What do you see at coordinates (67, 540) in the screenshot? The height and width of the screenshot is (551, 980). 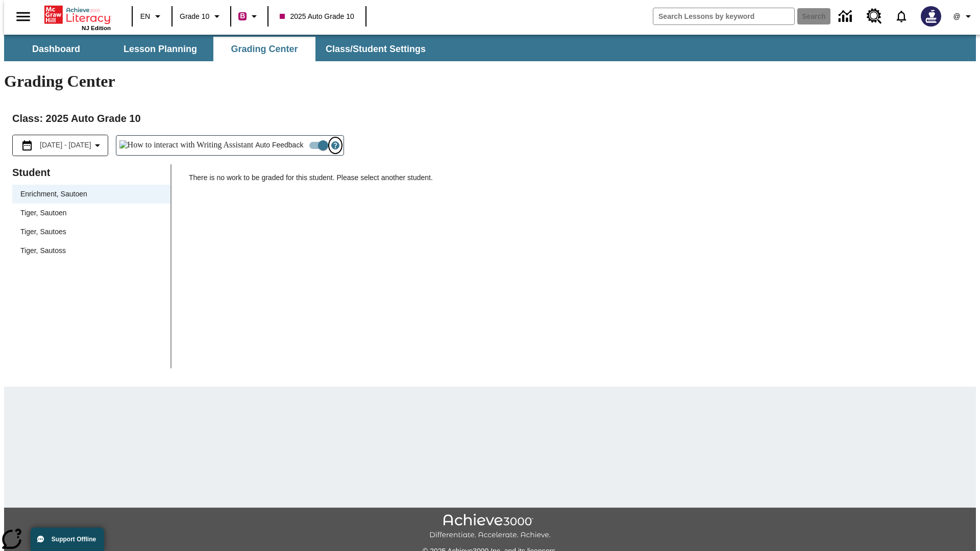 I see `button: Support Offline` at bounding box center [67, 540].